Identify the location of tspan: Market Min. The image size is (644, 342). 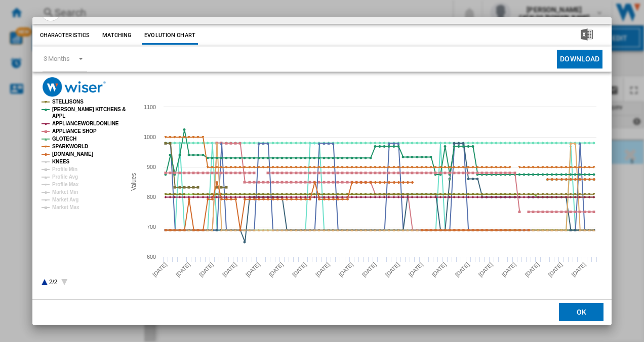
(65, 191).